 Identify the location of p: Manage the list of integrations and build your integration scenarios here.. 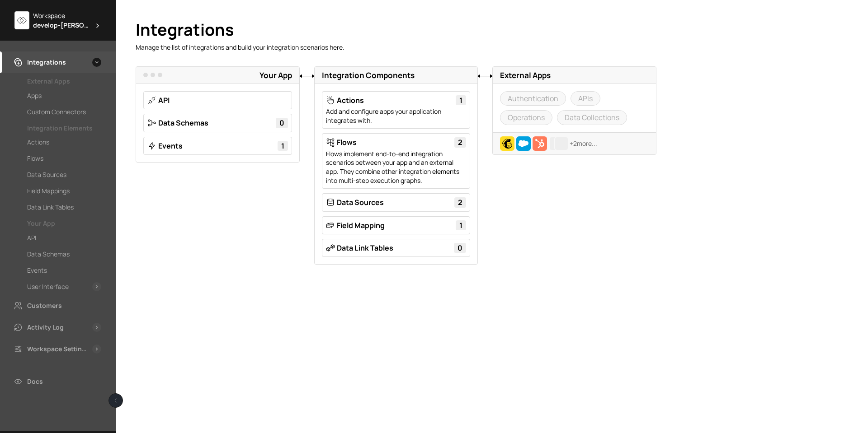
(266, 47).